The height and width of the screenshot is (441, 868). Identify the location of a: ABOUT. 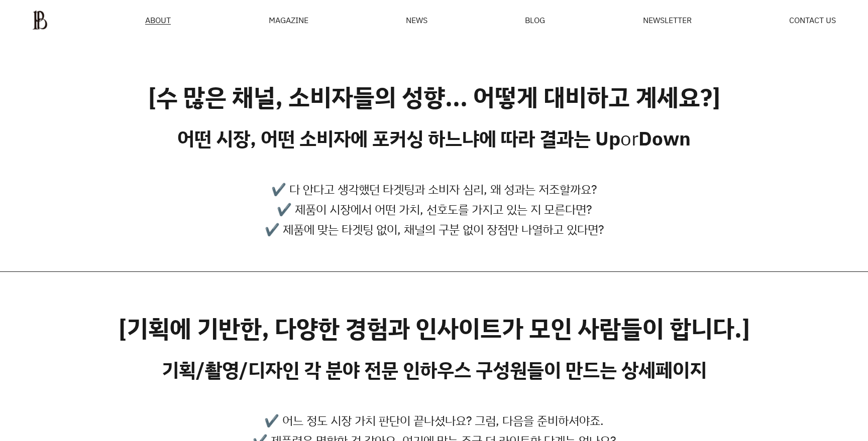
(158, 20).